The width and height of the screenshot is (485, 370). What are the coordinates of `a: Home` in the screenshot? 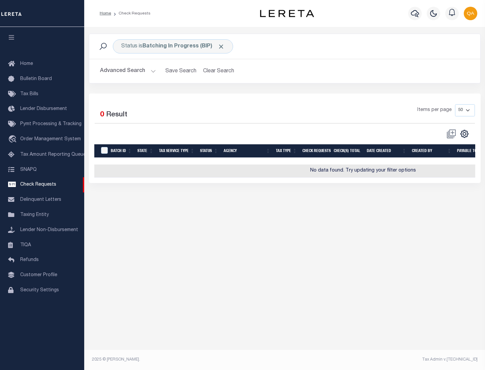 It's located at (105, 13).